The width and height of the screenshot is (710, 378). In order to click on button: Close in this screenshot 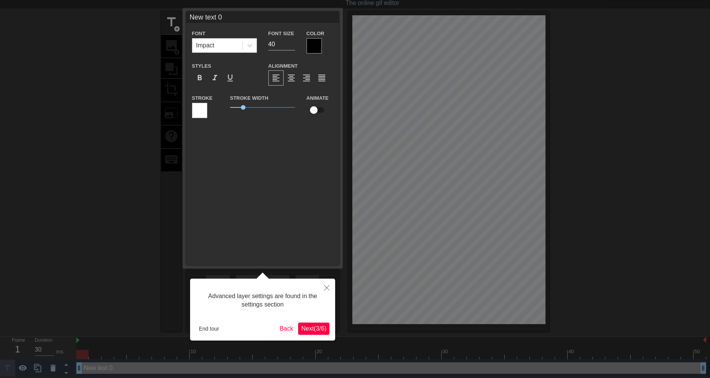, I will do `click(327, 287)`.